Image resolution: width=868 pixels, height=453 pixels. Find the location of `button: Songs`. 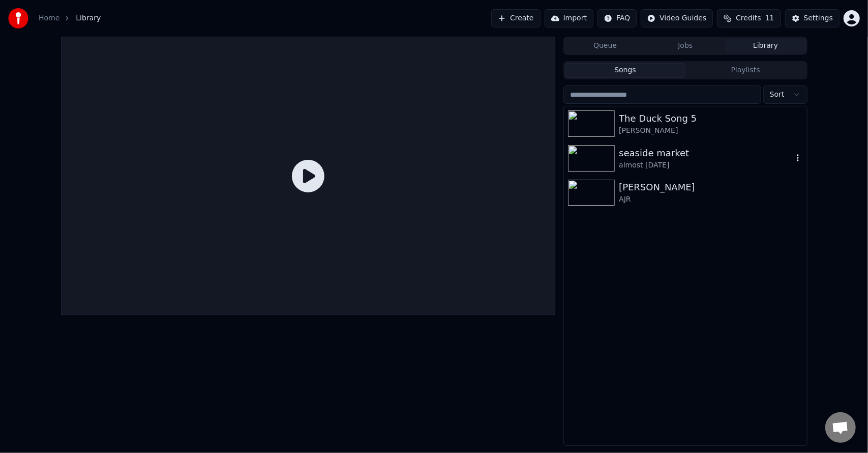

button: Songs is located at coordinates (625, 70).